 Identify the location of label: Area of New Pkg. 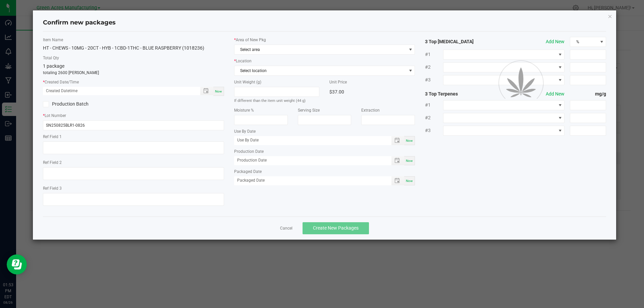
(325, 40).